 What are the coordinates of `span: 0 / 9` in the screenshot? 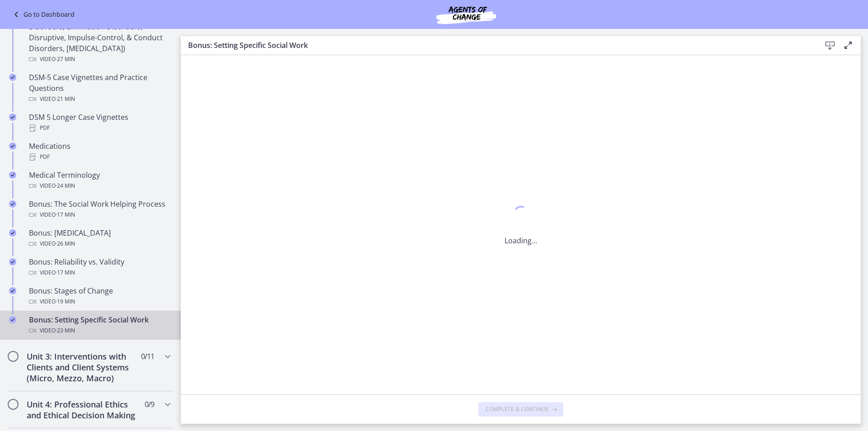 It's located at (149, 404).